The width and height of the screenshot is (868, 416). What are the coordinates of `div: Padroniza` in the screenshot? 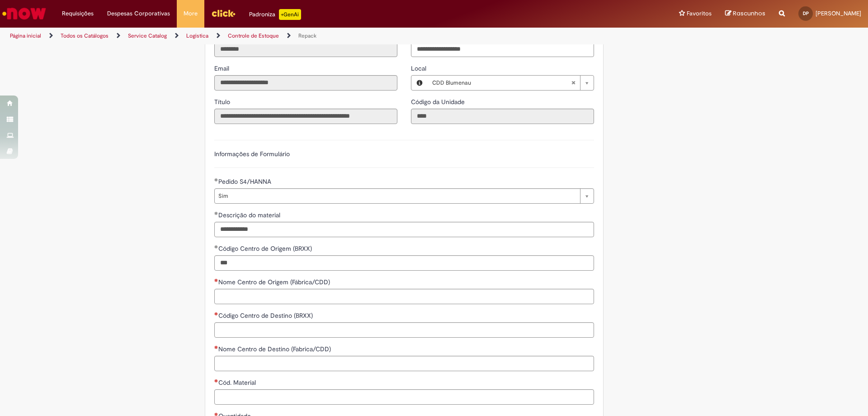 It's located at (275, 15).